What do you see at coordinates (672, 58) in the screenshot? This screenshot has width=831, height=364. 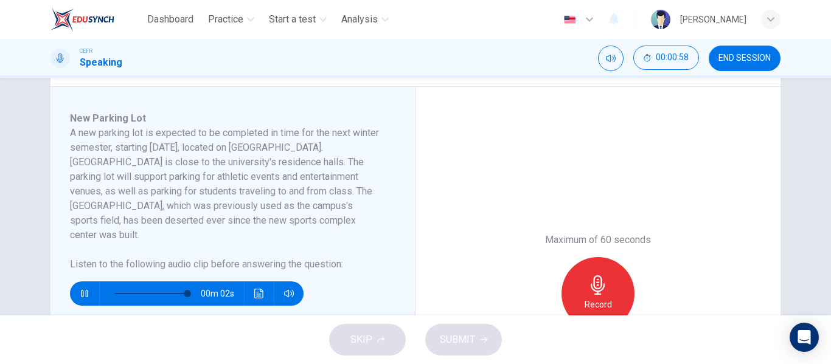 I see `span: 00:00:58` at bounding box center [672, 58].